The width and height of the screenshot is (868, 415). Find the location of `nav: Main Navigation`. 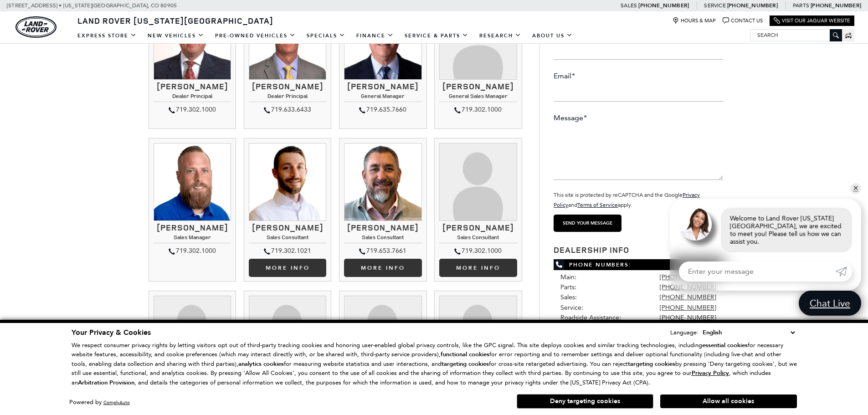

nav: Main Navigation is located at coordinates (325, 36).